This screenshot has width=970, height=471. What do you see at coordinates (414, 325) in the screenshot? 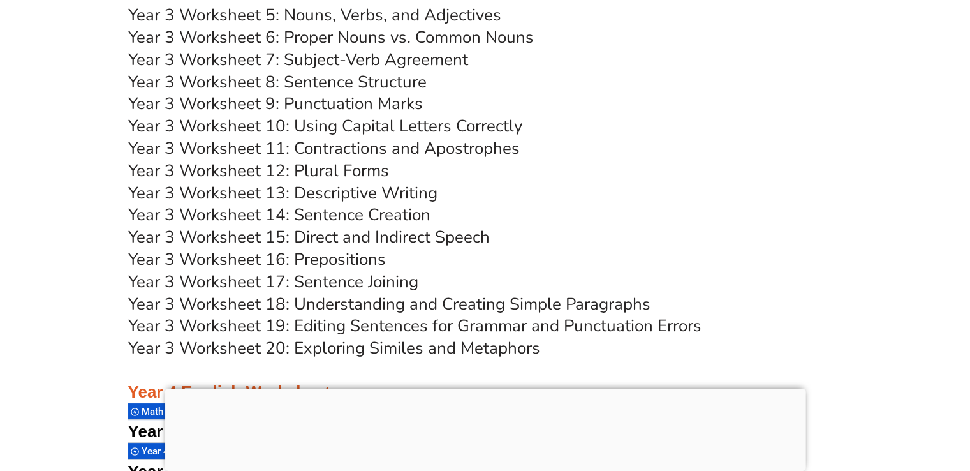
I see `a: Year 3 Worksheet 19: Editing Sentences for Grammar and Punctuation Errors` at bounding box center [414, 325].